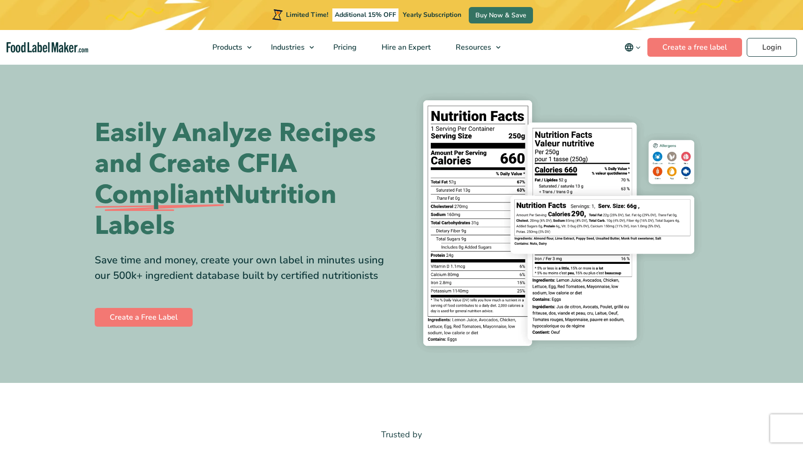  I want to click on span: Resources, so click(473, 47).